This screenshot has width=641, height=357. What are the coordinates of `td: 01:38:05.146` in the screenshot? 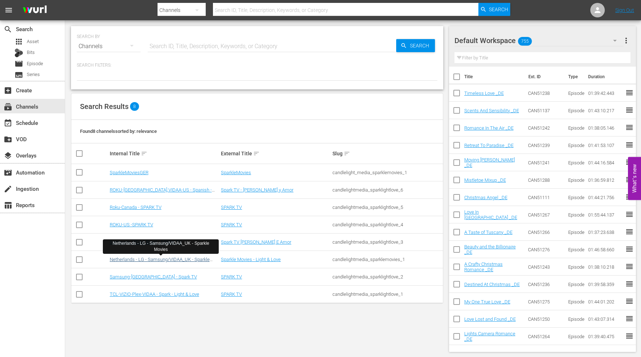 It's located at (605, 128).